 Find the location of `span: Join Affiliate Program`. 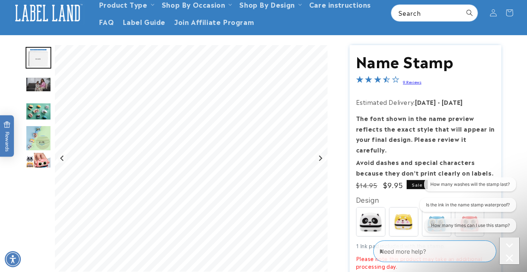

span: Join Affiliate Program is located at coordinates (214, 21).